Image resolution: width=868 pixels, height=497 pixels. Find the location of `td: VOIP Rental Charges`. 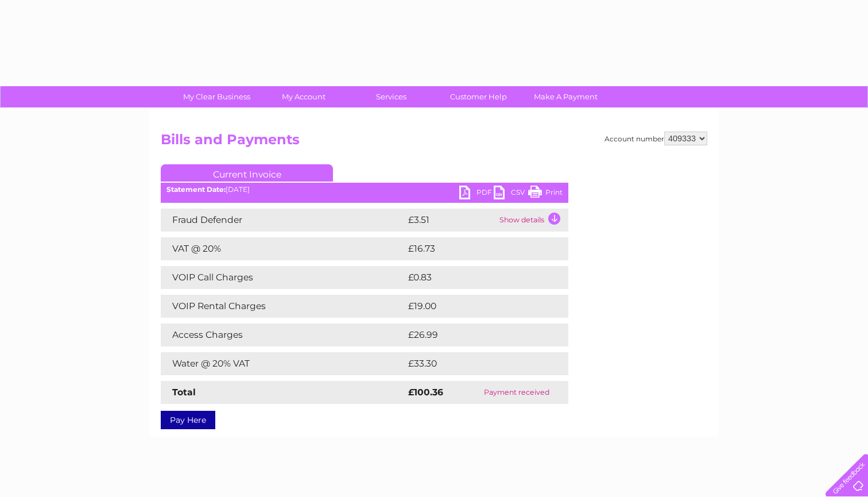

td: VOIP Rental Charges is located at coordinates (283, 306).